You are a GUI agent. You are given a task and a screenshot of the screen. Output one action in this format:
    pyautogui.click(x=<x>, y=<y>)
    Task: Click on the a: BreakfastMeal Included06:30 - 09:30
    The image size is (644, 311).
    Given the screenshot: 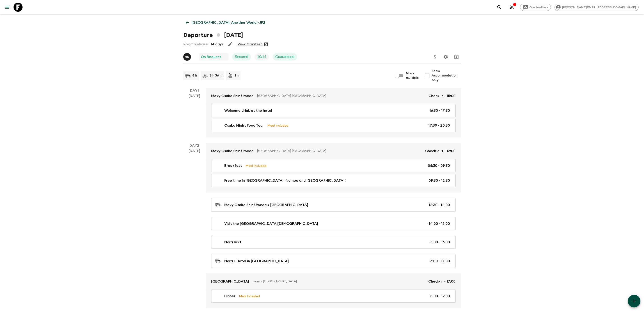 What is the action you would take?
    pyautogui.click(x=334, y=166)
    